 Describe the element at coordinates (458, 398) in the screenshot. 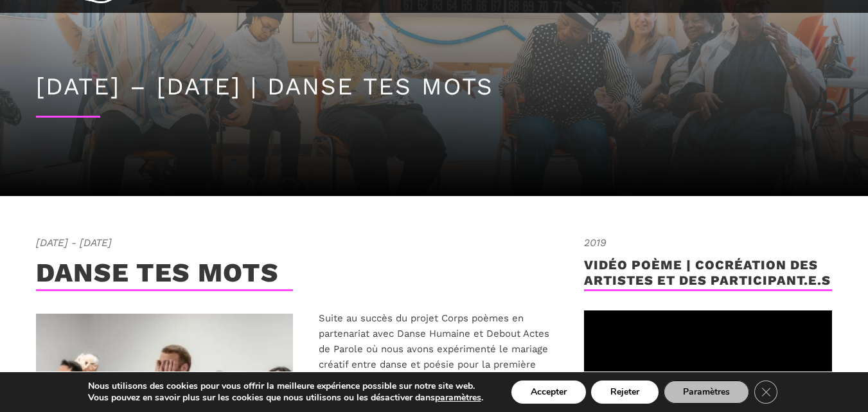

I see `button: paramètres` at that location.